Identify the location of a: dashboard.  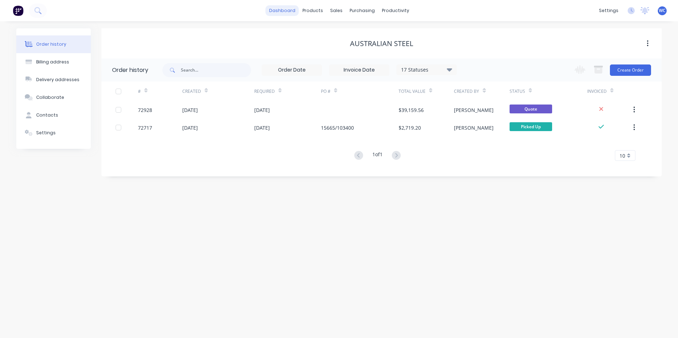
(282, 11).